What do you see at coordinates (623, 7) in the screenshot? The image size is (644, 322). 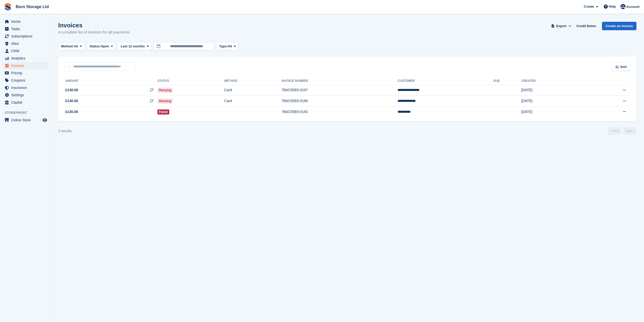 I see `img: Tobie Hillier` at bounding box center [623, 7].